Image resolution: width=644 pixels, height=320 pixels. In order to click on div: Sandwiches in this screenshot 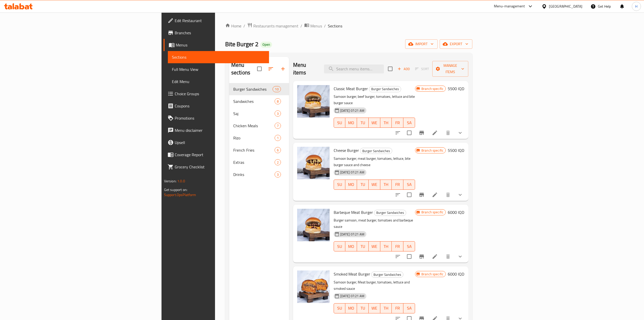, I will do `click(254, 101)`.